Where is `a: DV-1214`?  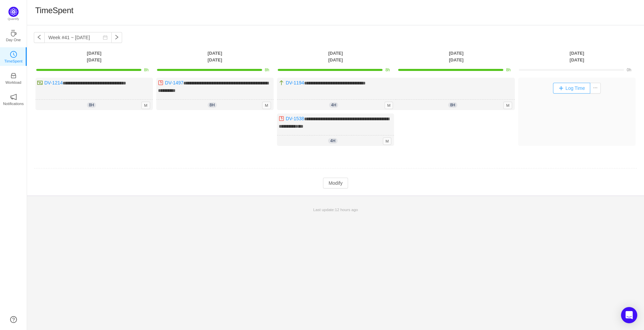 a: DV-1214 is located at coordinates (53, 82).